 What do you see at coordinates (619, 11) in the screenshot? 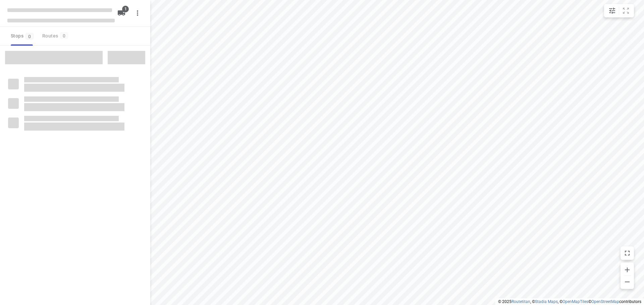
I see `div: small contained button group` at bounding box center [619, 11].